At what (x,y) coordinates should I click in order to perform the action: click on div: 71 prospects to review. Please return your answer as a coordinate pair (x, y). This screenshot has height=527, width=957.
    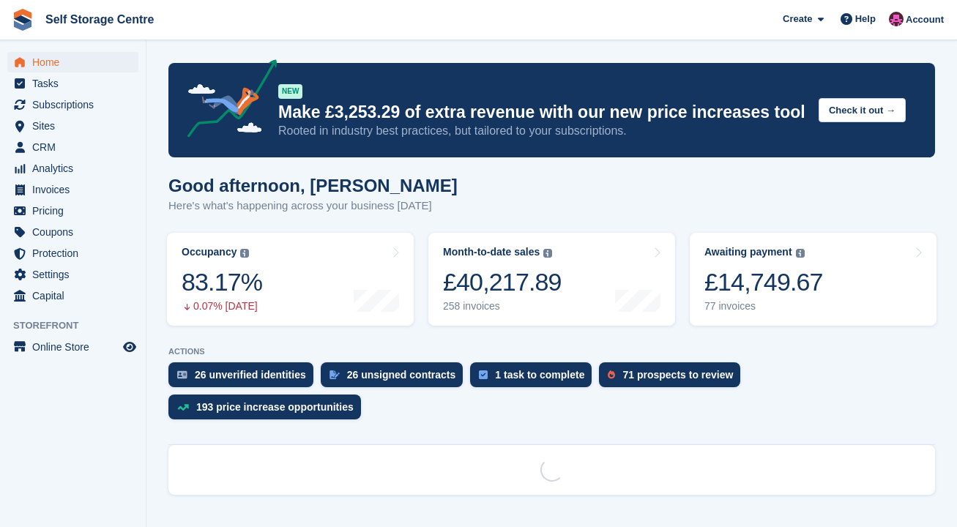
    Looking at the image, I should click on (678, 375).